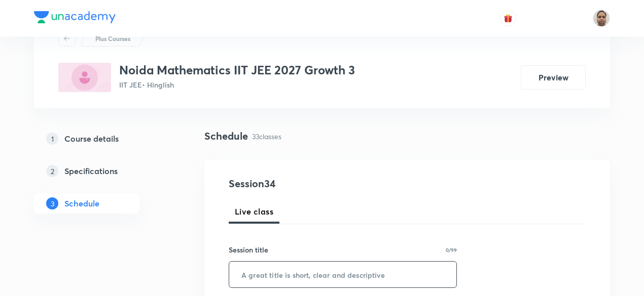  I want to click on img: Company Logo, so click(75, 17).